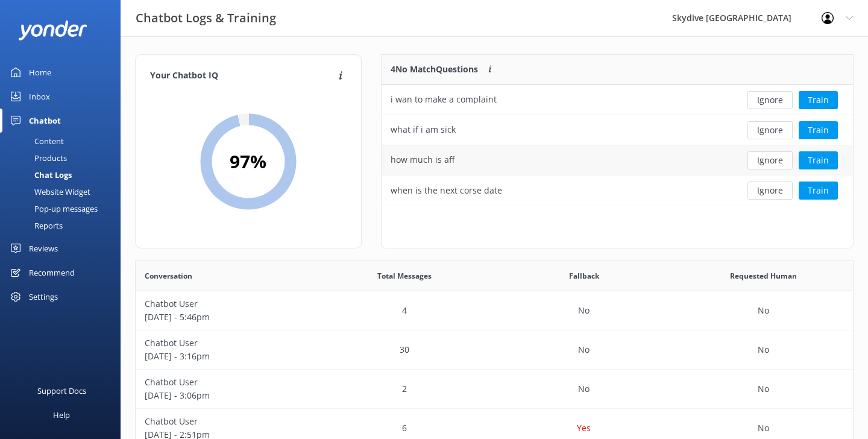  Describe the element at coordinates (40, 73) in the screenshot. I see `div: Home` at that location.